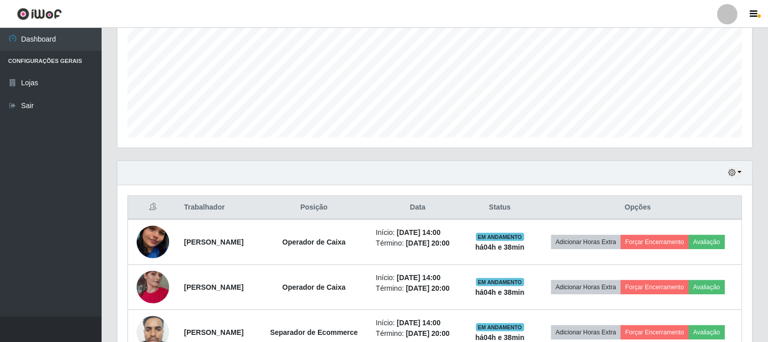 The image size is (768, 342). I want to click on th: Trabalhador, so click(218, 208).